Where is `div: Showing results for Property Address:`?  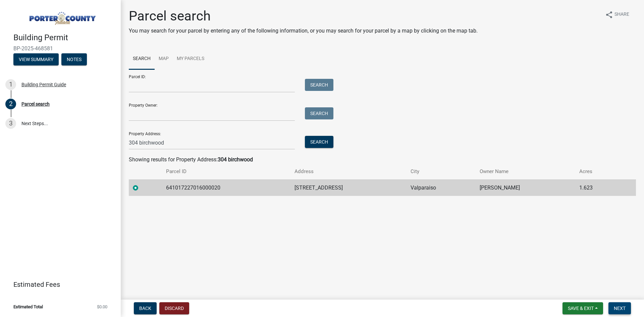 div: Showing results for Property Address: is located at coordinates (382, 160).